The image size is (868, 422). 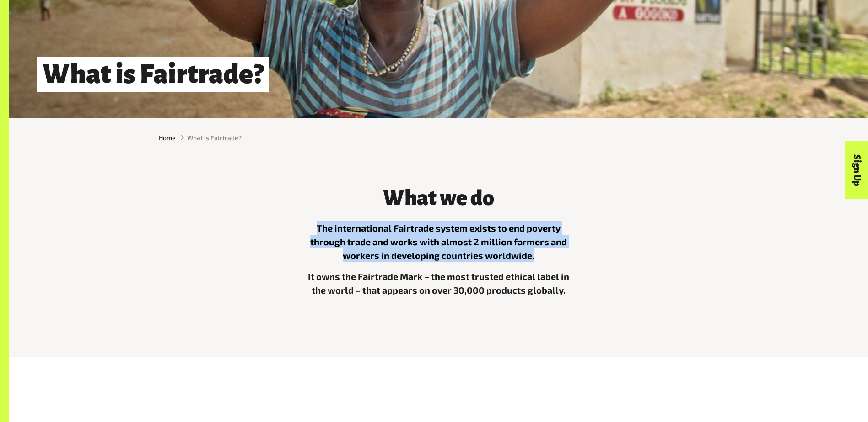 I want to click on p: It owns the Fairtrade Mark – the most trusted ethical label in the world – that appears on over 3..., so click(x=438, y=283).